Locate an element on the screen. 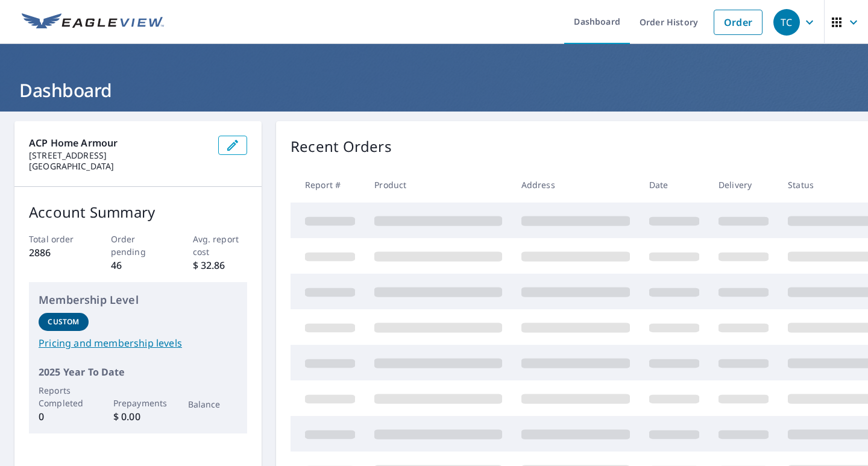 The image size is (868, 466). th: Date is located at coordinates (674, 184).